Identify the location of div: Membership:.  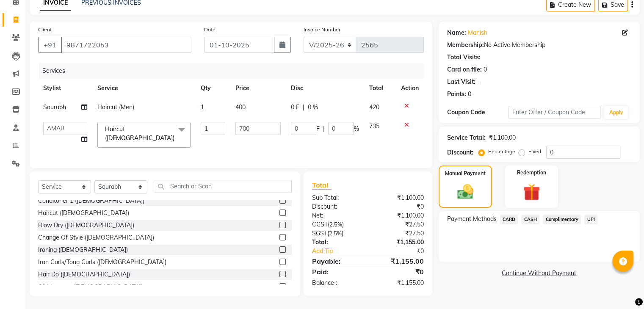
(465, 45).